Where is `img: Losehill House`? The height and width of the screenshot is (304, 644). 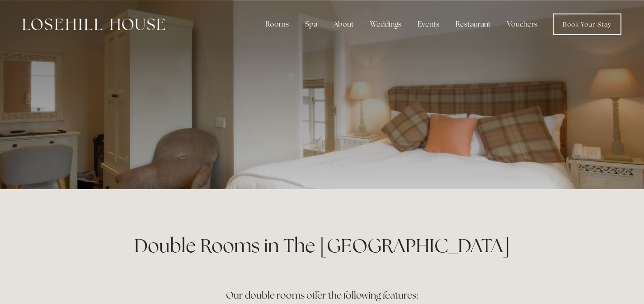 img: Losehill House is located at coordinates (94, 24).